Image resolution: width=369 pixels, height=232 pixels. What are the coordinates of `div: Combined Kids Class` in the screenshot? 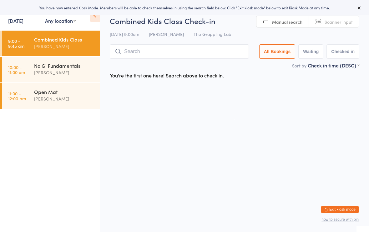 It's located at (64, 39).